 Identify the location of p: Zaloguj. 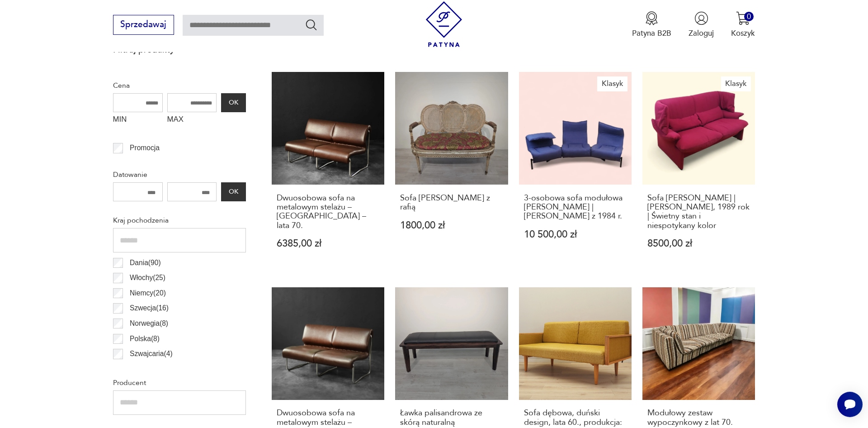
(701, 33).